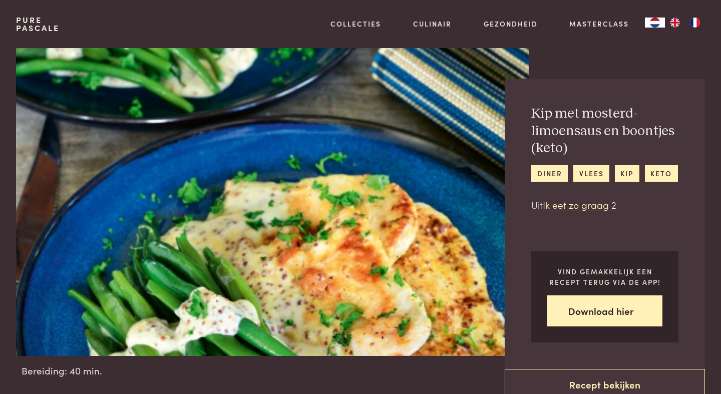 The image size is (721, 394). What do you see at coordinates (694, 23) in the screenshot?
I see `a: FR` at bounding box center [694, 23].